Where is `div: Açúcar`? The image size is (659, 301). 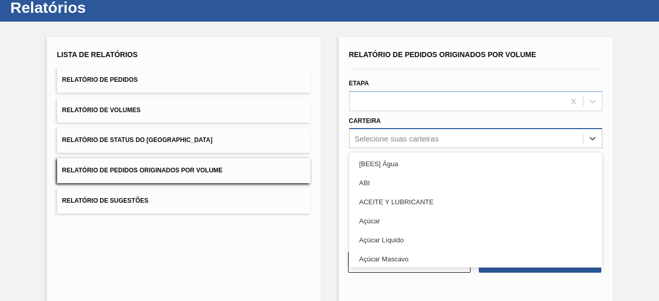 div: Açúcar is located at coordinates (476, 221).